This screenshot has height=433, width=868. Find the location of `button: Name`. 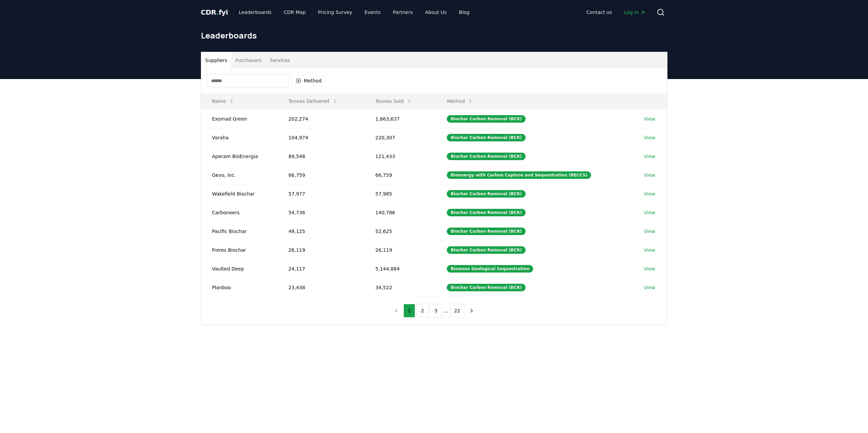

button: Name is located at coordinates (223, 102).